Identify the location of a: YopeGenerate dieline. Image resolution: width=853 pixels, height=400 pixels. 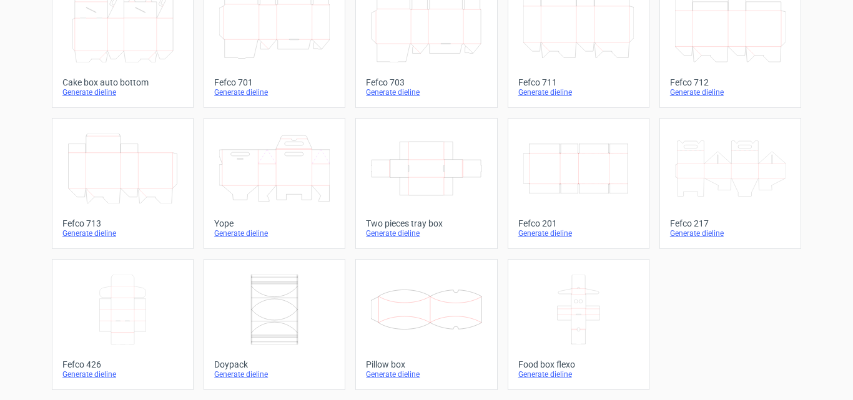
(274, 184).